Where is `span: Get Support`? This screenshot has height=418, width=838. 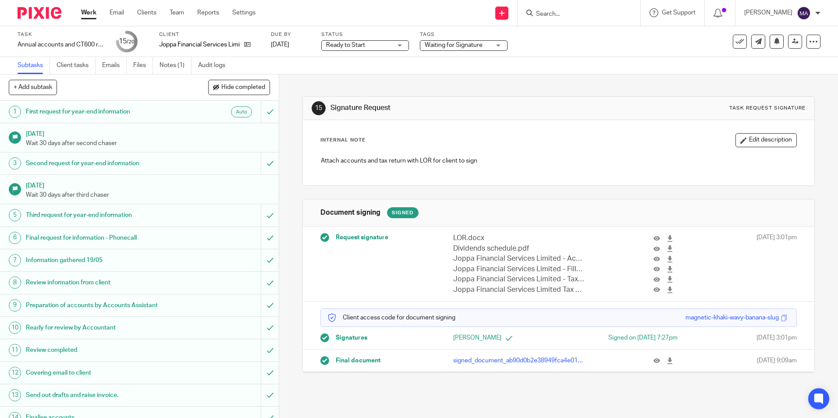
span: Get Support is located at coordinates (678, 13).